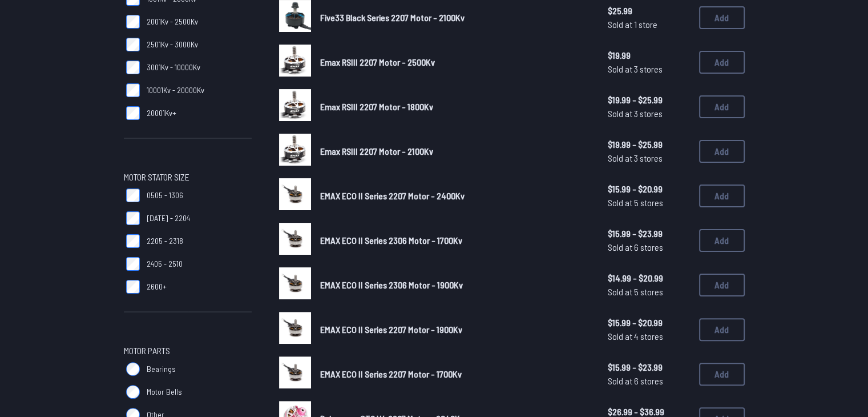 This screenshot has width=868, height=417. Describe the element at coordinates (455, 151) in the screenshot. I see `a: Emax RSIII 2207 Motor - 2100Kv` at that location.